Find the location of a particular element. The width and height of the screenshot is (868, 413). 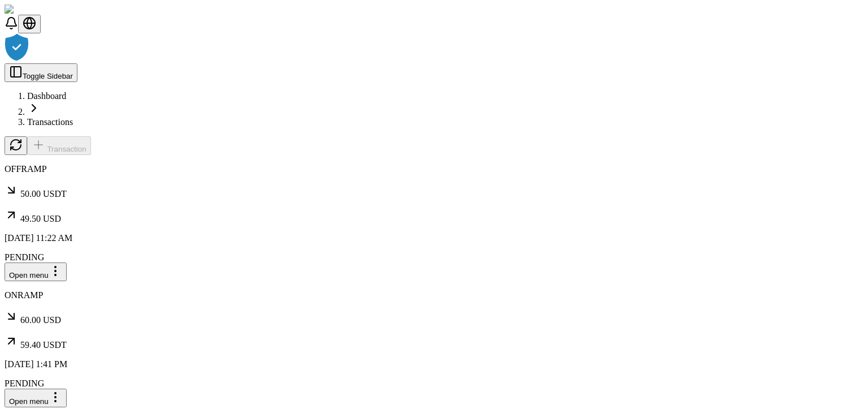

p: OFFRAMP is located at coordinates (434, 169).